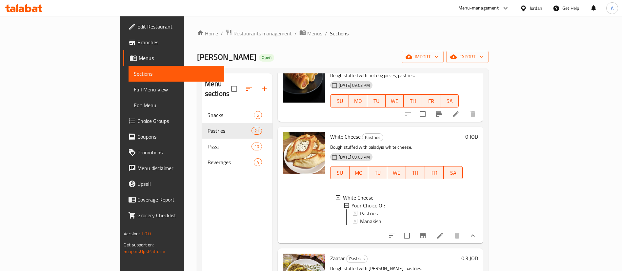 This screenshot has width=622, height=271. I want to click on span: import, so click(422, 57).